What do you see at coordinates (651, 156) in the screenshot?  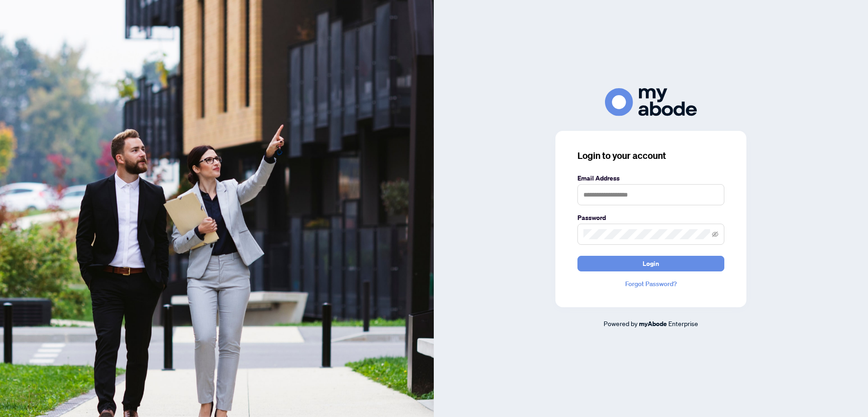 I see `h3: Login to your account` at bounding box center [651, 156].